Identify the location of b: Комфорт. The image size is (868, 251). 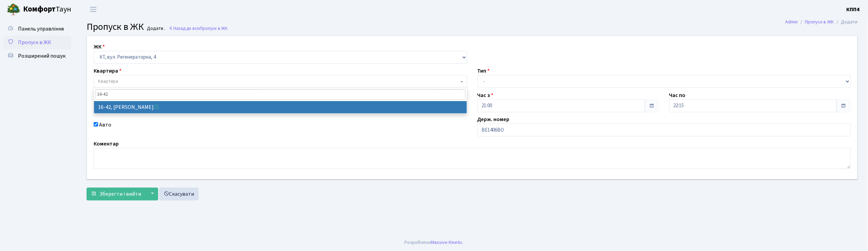
(40, 9).